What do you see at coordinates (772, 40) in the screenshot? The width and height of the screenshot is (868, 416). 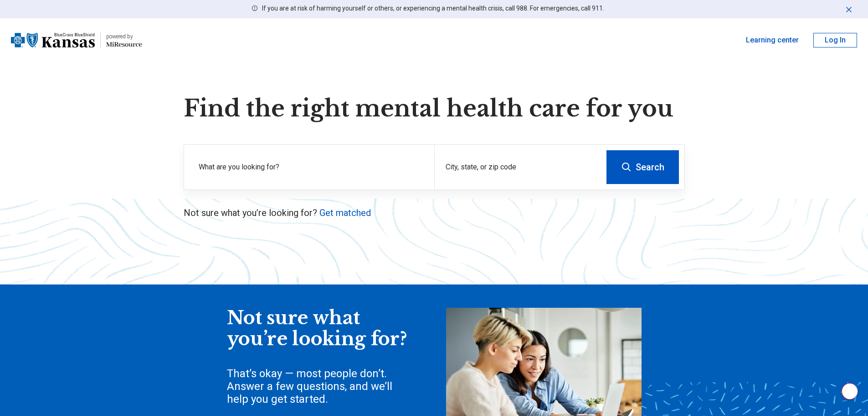 I see `a: Learning center` at bounding box center [772, 40].